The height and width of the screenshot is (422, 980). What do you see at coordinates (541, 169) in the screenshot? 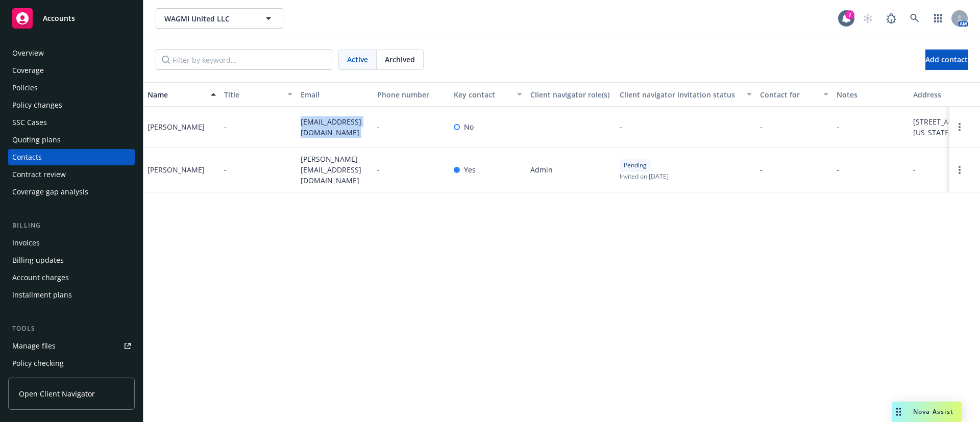
I see `span: Admin` at bounding box center [541, 169].